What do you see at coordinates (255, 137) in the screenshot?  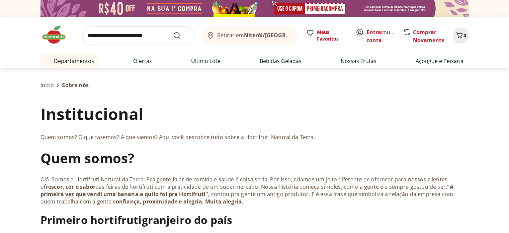 I see `p: Quem somos? O que fazemos? A que viemos? Aqui você descobre tudo sobre a Hortifruti Natural da Te...` at bounding box center [255, 137].